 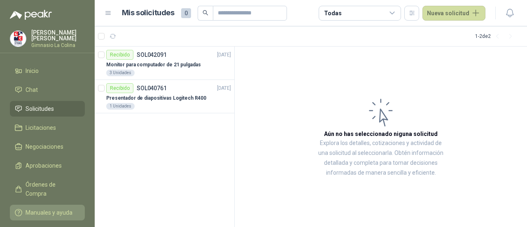 What do you see at coordinates (47, 213) in the screenshot?
I see `a: Manuales y ayuda` at bounding box center [47, 213].